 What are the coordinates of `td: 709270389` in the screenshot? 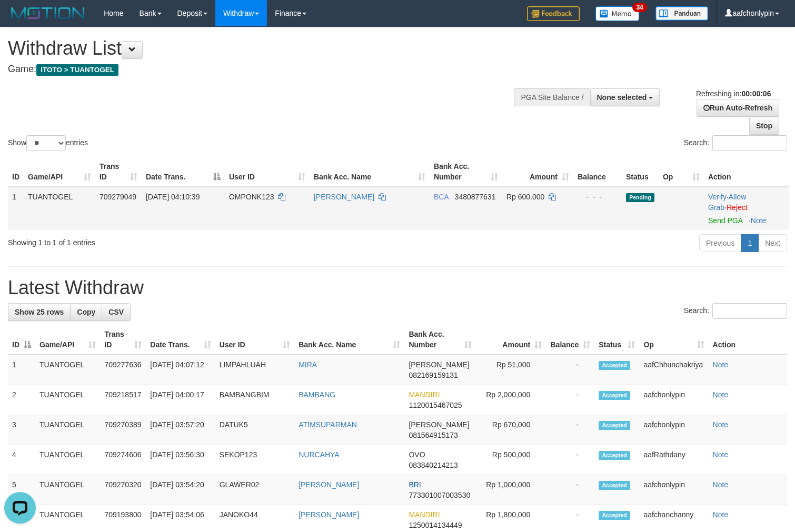 It's located at (122, 430).